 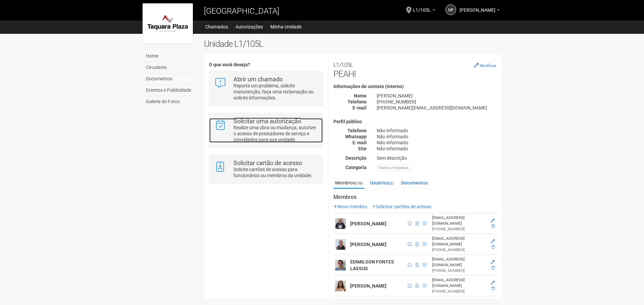 I want to click on div: MODA FEMININA, so click(x=394, y=168).